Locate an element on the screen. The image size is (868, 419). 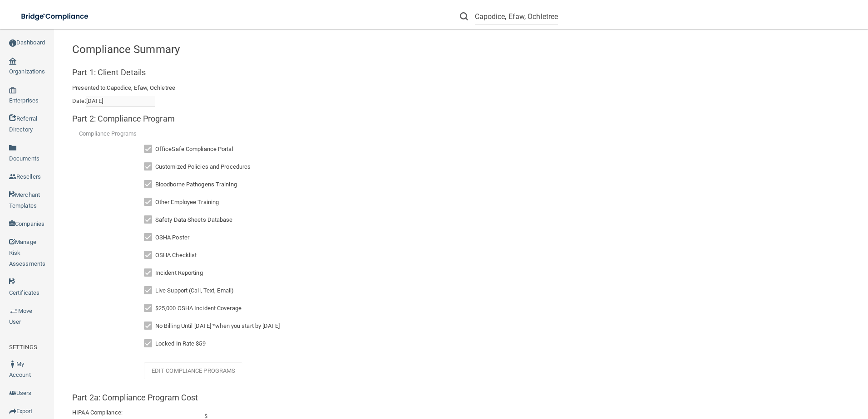
img: icon-export.b9366987.png is located at coordinates (13, 411).